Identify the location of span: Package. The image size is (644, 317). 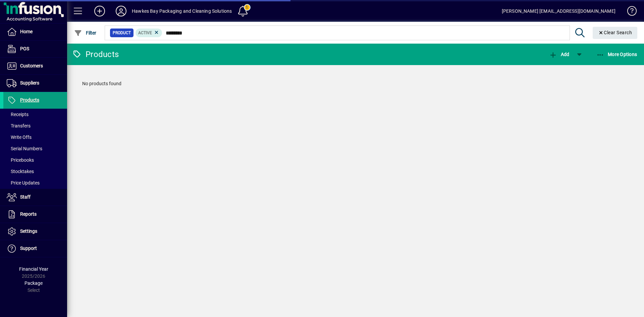
(33, 283).